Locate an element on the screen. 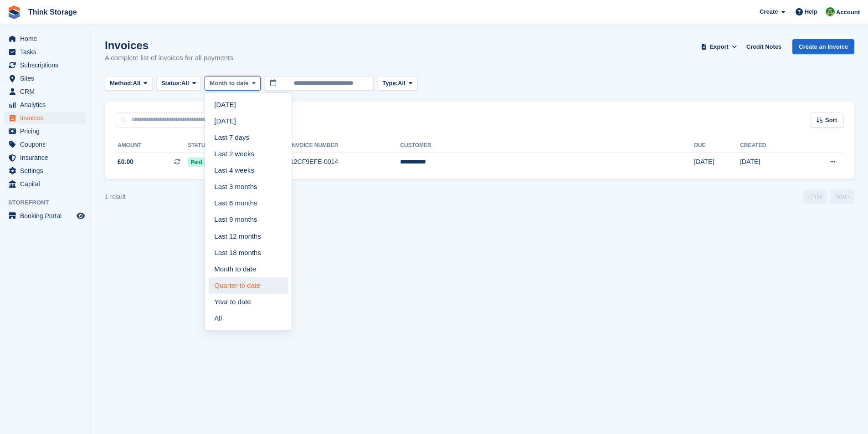 The image size is (868, 434). span: Sites is located at coordinates (47, 79).